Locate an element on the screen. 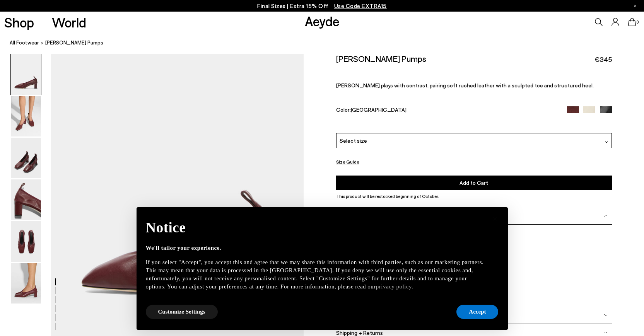 The height and width of the screenshot is (336, 644). span: 0 is located at coordinates (638, 22).